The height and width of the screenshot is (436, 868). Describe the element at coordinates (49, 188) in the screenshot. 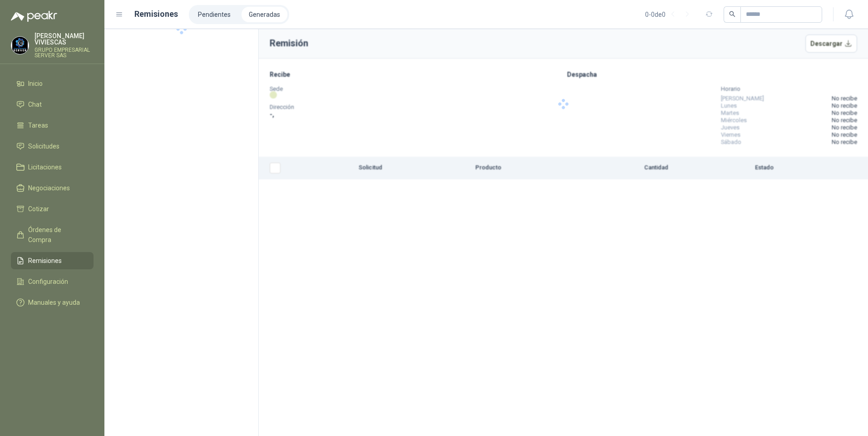

I see `span: Negociaciones` at that location.